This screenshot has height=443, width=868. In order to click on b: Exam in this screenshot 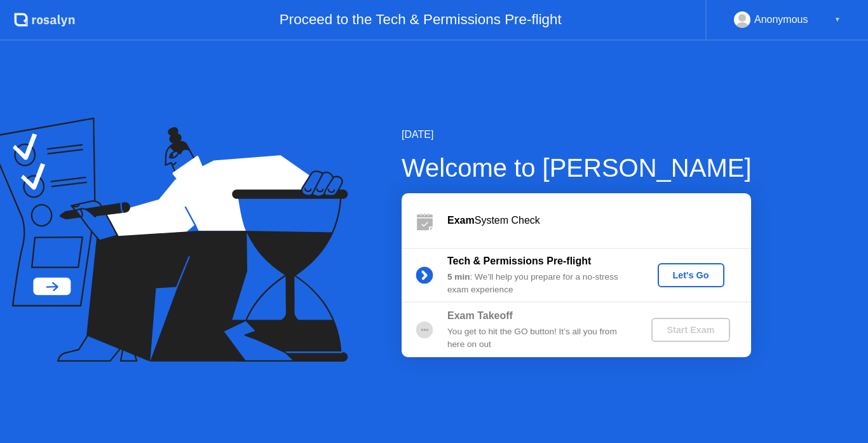, I will do `click(461, 220)`.